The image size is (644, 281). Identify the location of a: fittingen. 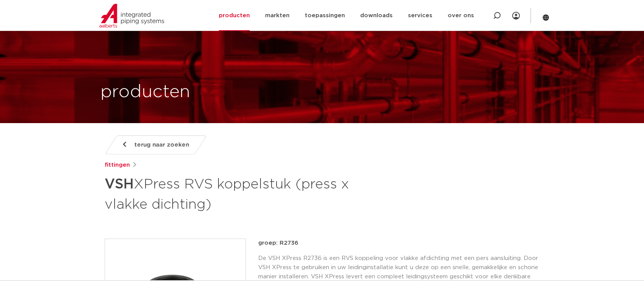
(117, 165).